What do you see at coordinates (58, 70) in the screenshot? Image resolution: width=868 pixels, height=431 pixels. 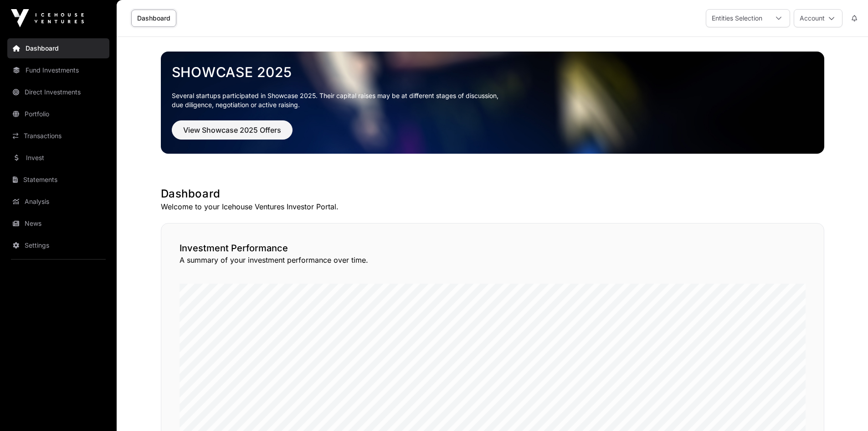 I see `a: Fund Investments` at bounding box center [58, 70].